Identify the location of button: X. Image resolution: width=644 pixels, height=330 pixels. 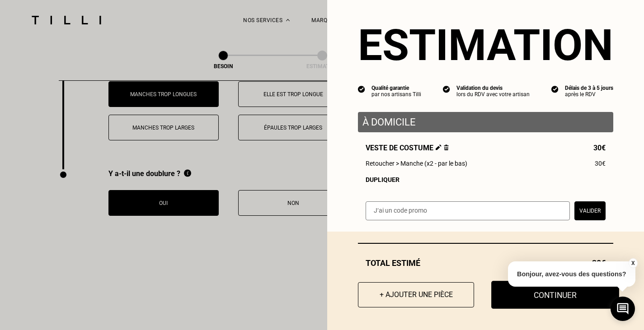
(633, 264).